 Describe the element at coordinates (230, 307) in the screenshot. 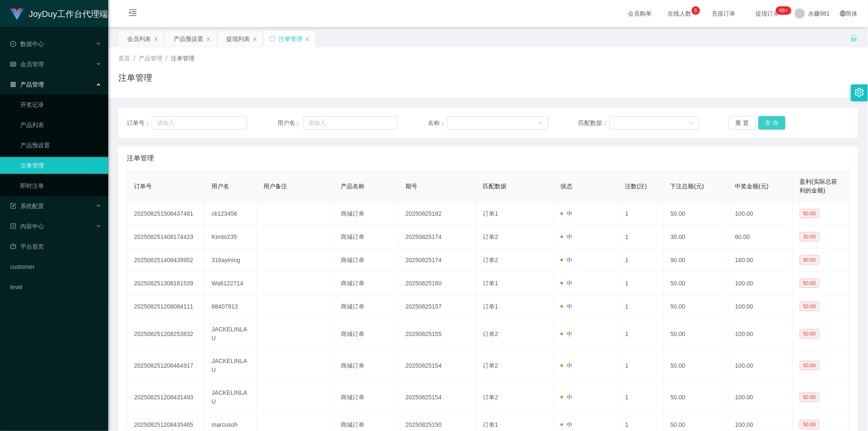

I see `td: 88407913` at that location.